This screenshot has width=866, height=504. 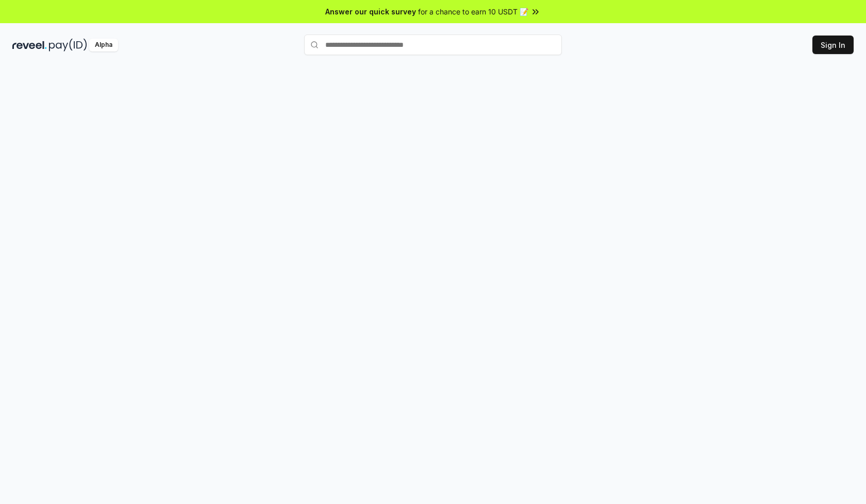 I want to click on img: pay_id, so click(x=68, y=45).